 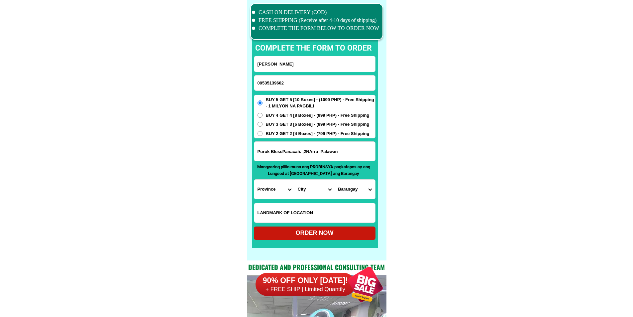 What do you see at coordinates (313, 48) in the screenshot?
I see `p: complete the form to order` at bounding box center [313, 48].